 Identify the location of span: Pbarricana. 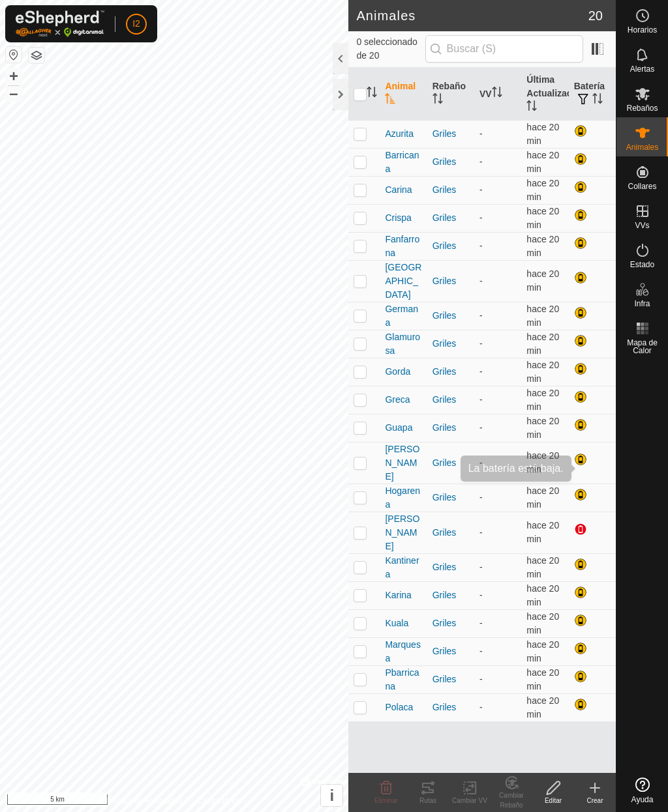
(403, 680).